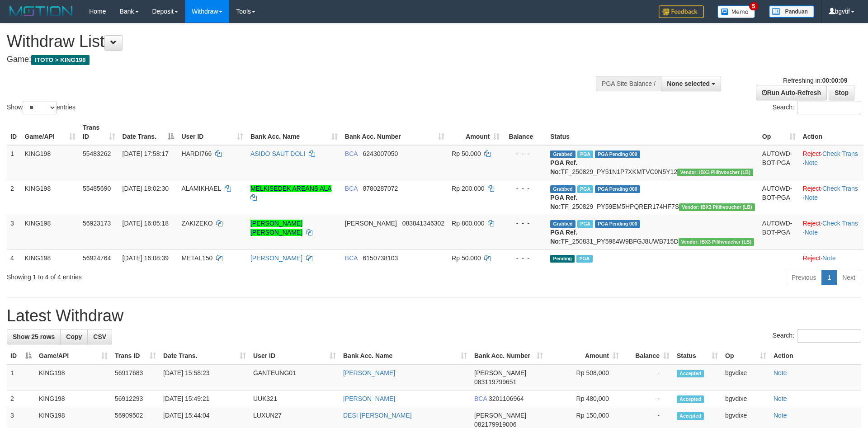  I want to click on span: Copy, so click(74, 336).